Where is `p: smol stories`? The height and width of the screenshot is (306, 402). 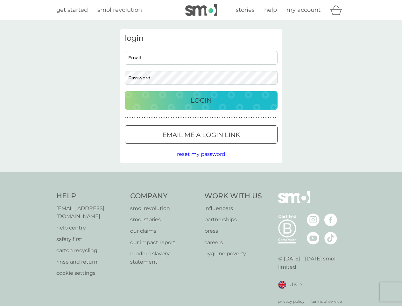 p: smol stories is located at coordinates (164, 219).